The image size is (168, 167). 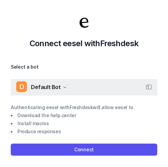 What do you see at coordinates (84, 67) in the screenshot?
I see `label: Select a bot` at bounding box center [84, 67].